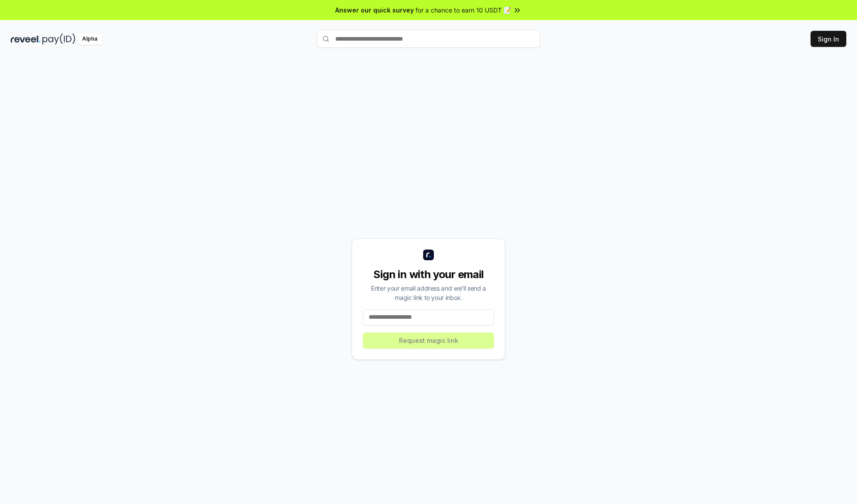 The height and width of the screenshot is (504, 857). What do you see at coordinates (428, 255) in the screenshot?
I see `img: logo_small` at bounding box center [428, 255].